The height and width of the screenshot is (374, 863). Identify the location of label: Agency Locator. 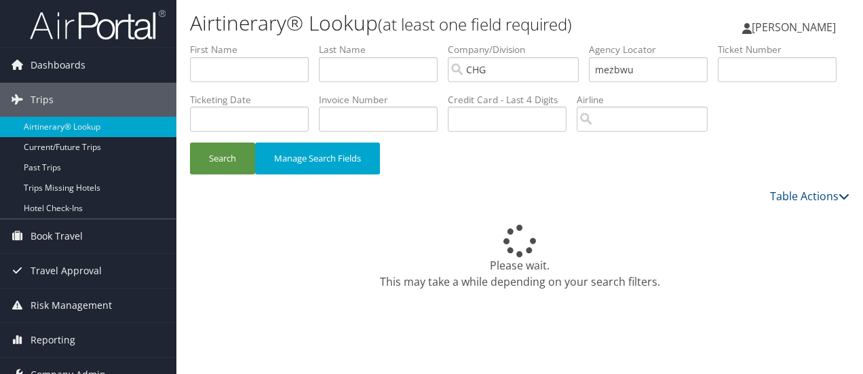
(653, 50).